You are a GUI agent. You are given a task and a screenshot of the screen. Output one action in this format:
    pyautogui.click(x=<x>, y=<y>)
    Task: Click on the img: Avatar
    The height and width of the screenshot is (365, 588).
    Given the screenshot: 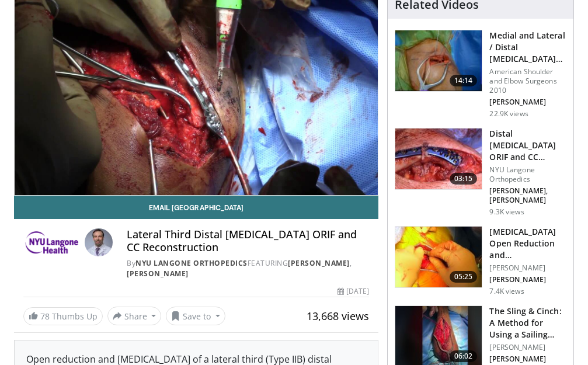 What is the action you would take?
    pyautogui.click(x=99, y=243)
    